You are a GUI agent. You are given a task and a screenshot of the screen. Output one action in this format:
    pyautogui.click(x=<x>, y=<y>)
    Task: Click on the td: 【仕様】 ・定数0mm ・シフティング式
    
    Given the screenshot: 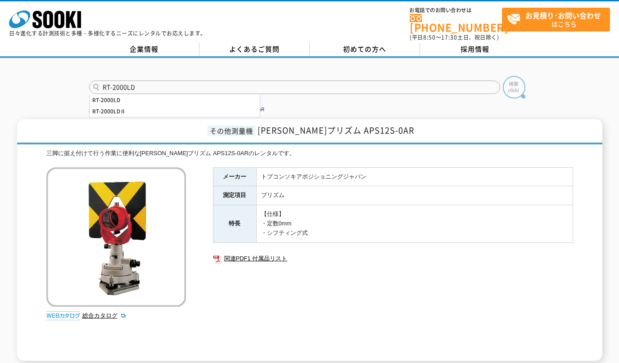 What is the action you would take?
    pyautogui.click(x=414, y=224)
    